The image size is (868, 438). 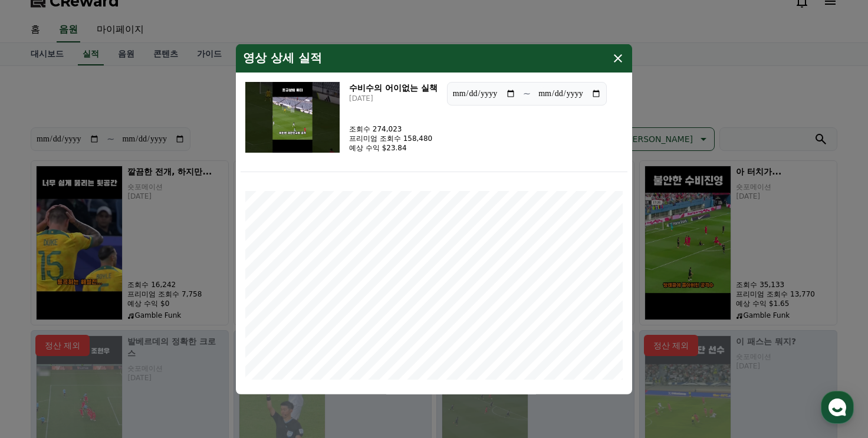 I want to click on h3: 수비수의 어이없는 실책, so click(x=394, y=88).